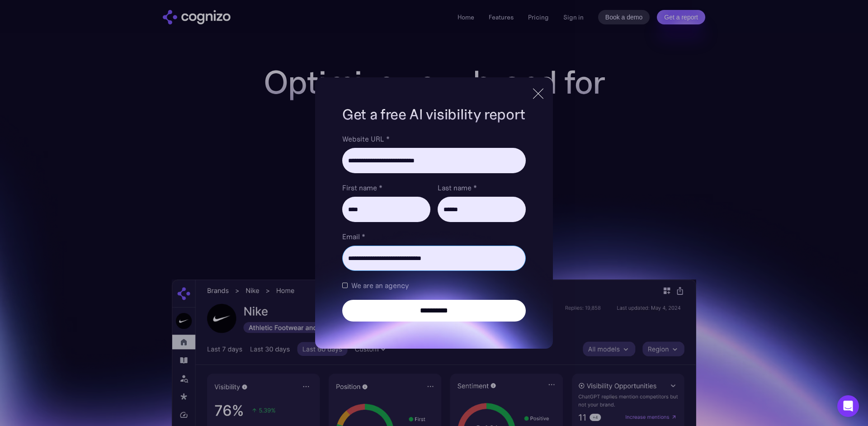 This screenshot has width=868, height=426. I want to click on div: Open Intercom Messenger, so click(848, 406).